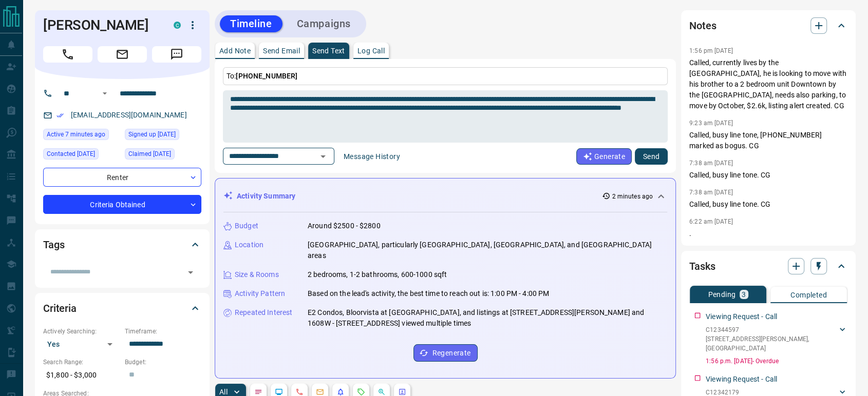 The width and height of the screenshot is (868, 396). Describe the element at coordinates (445, 353) in the screenshot. I see `button: Regenerate` at that location.